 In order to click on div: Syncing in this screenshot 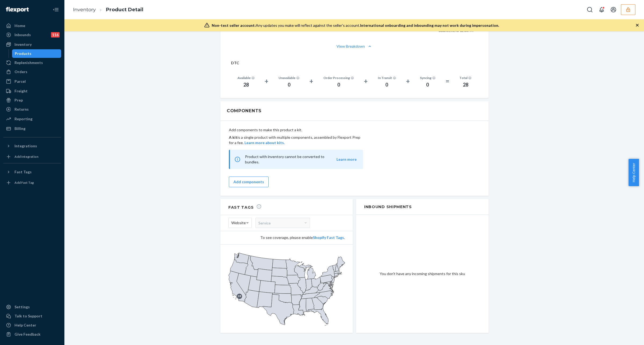, I will do `click(428, 78)`.